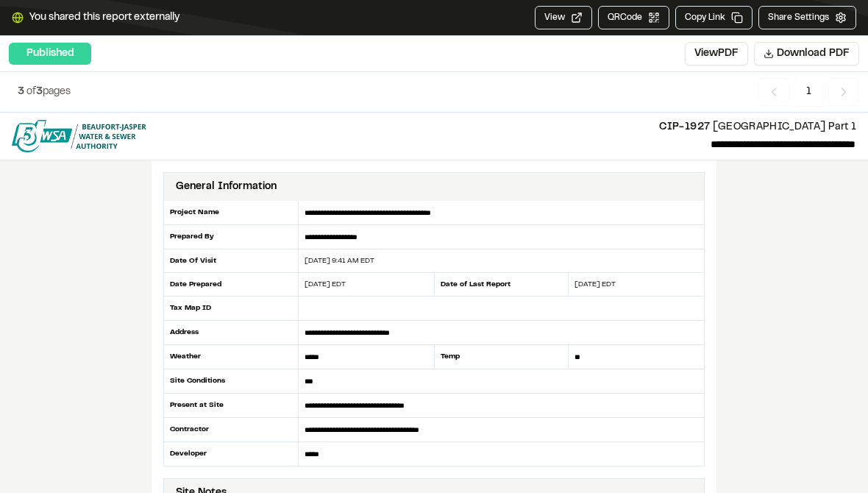  What do you see at coordinates (231, 453) in the screenshot?
I see `div: Developer` at bounding box center [231, 453].